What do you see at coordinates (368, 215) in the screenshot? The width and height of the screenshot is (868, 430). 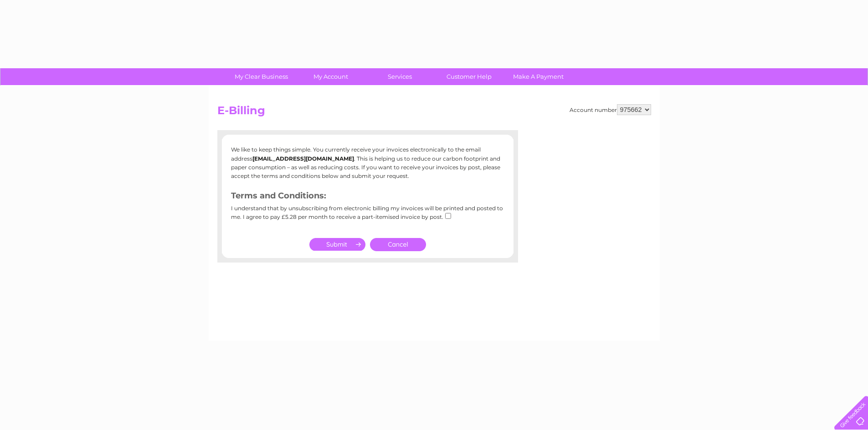 I see `div: I understand that by unsubscribing from electronic billing my invoices will be printed and posted...` at bounding box center [368, 215].